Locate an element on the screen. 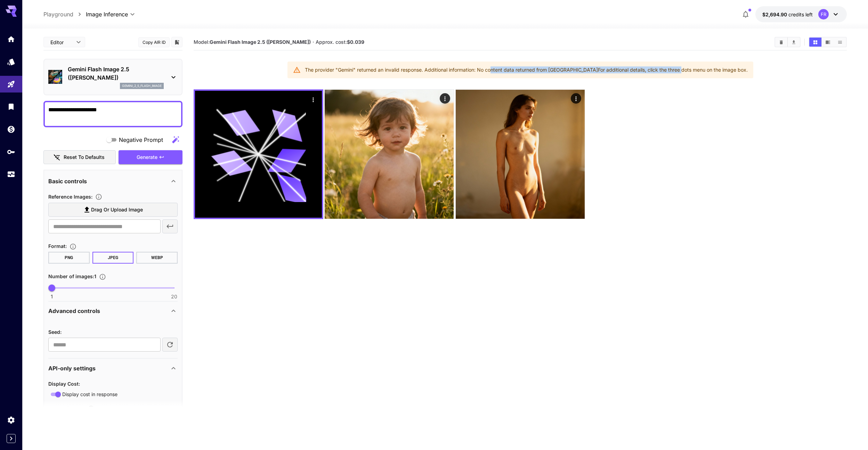  div: Playground is located at coordinates (11, 84).